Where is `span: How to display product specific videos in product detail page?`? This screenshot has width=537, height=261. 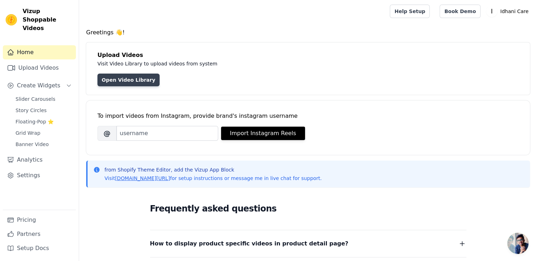
span: How to display product specific videos in product detail page? is located at coordinates (249, 243).